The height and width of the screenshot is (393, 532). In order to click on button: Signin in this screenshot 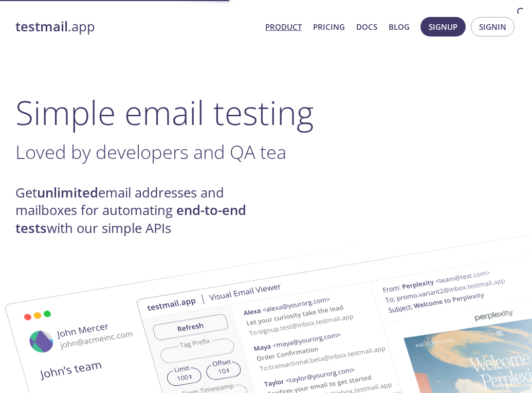, I will do `click(493, 27)`.